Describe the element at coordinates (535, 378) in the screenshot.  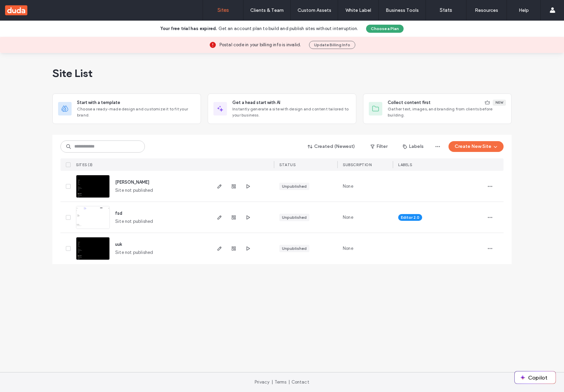
I see `button: Copilot` at that location.